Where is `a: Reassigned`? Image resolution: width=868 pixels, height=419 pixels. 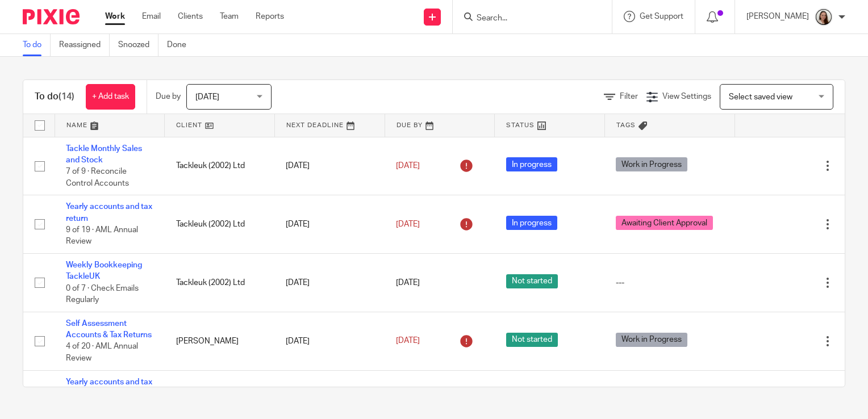 a: Reassigned is located at coordinates (84, 45).